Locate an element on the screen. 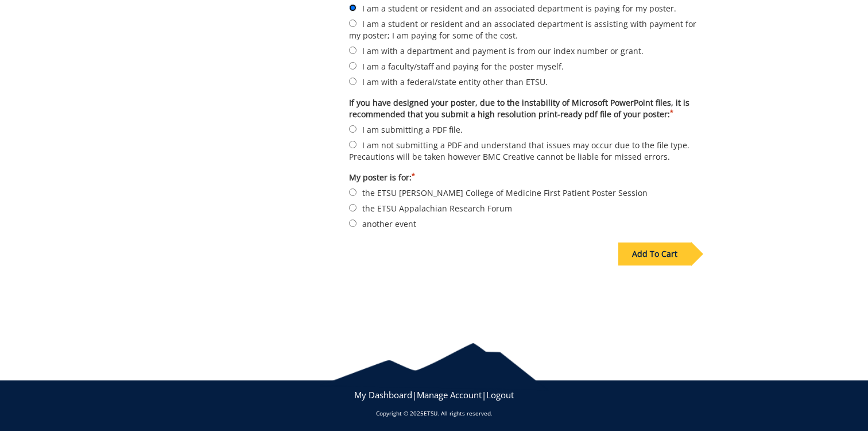 The width and height of the screenshot is (868, 431). label: I am a student or resident and an associated department is paying for my poster. is located at coordinates (527, 8).